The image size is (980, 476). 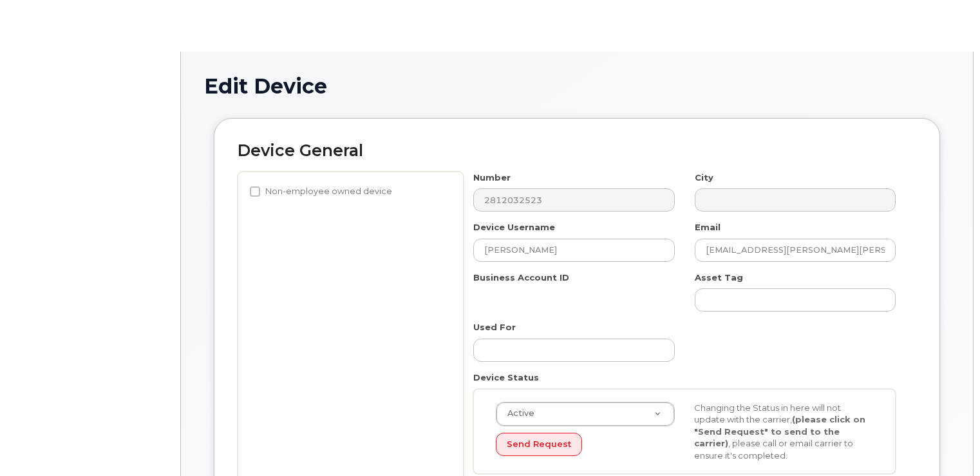 I want to click on h2: Device General, so click(x=577, y=151).